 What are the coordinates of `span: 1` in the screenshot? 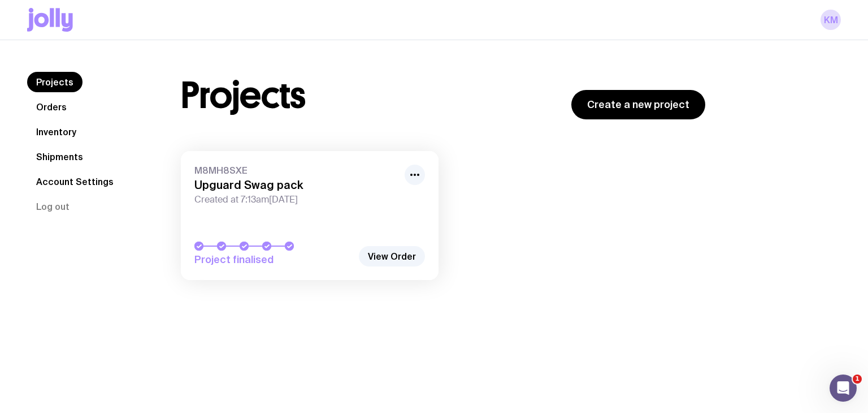 It's located at (858, 379).